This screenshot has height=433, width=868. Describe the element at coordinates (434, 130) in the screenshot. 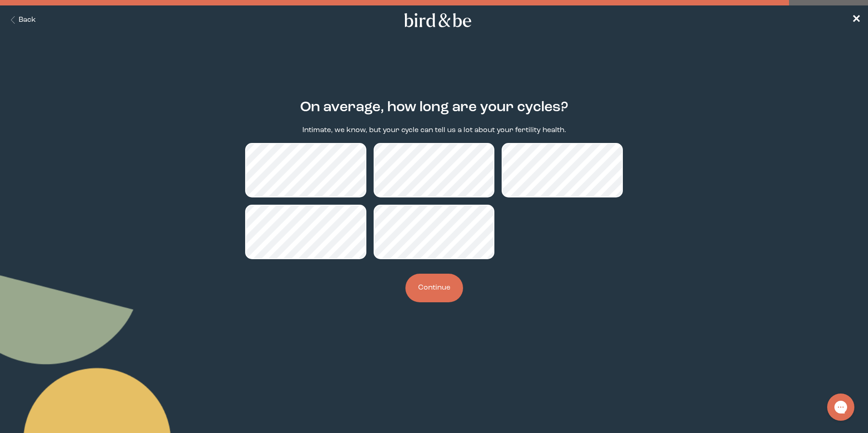

I see `p: Intimate, we know, but your cycle can tell us a lot about your fertility health.` at that location.